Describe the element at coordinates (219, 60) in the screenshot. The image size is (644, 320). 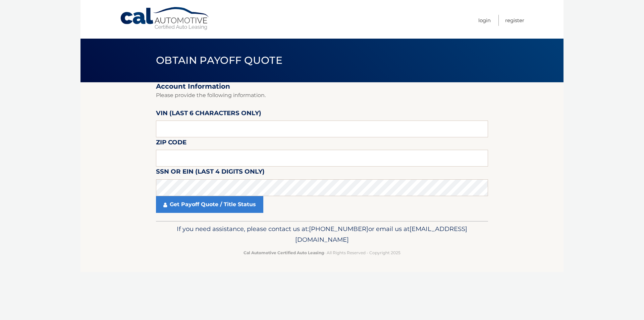
I see `span: Obtain Payoff Quote` at that location.